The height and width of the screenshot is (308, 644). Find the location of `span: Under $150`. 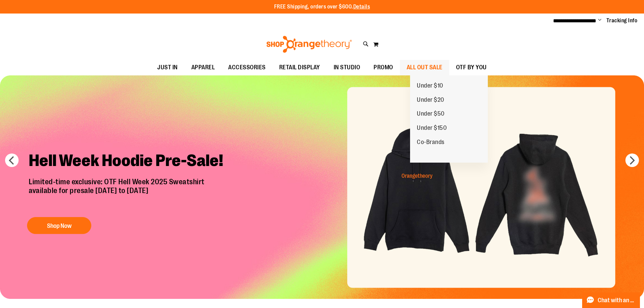

span: Under $150 is located at coordinates (432, 129).